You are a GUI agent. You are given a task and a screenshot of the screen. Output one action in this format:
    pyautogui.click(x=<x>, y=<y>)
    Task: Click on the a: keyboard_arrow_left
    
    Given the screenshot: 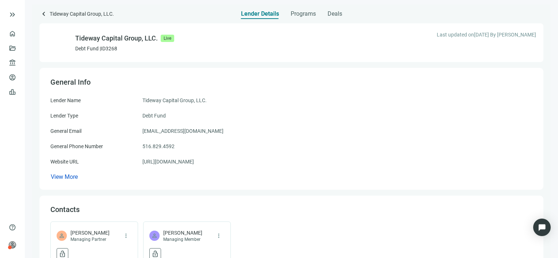 What is the action you would take?
    pyautogui.click(x=44, y=14)
    